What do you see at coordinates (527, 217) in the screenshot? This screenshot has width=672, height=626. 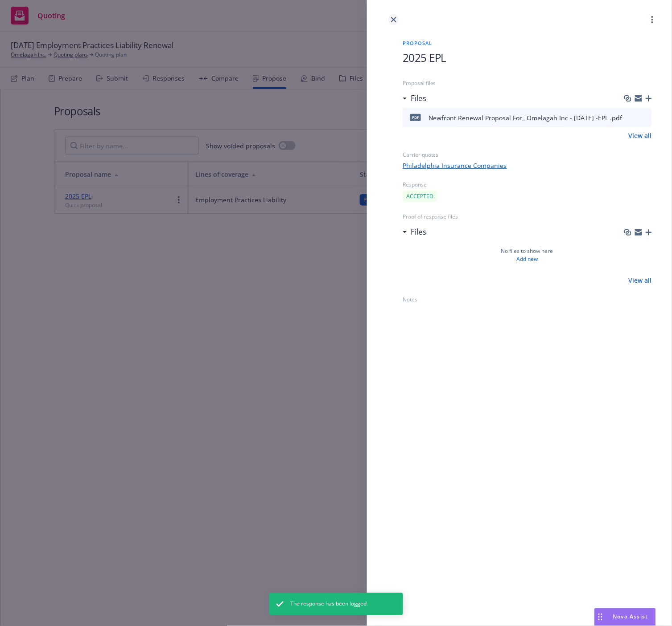 I see `span: Proof of response files` at bounding box center [527, 217].